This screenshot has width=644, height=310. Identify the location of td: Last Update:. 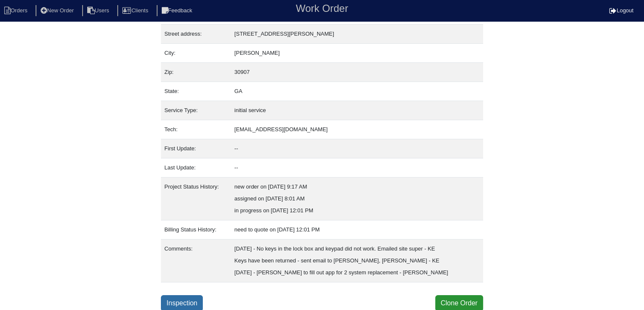
(196, 168).